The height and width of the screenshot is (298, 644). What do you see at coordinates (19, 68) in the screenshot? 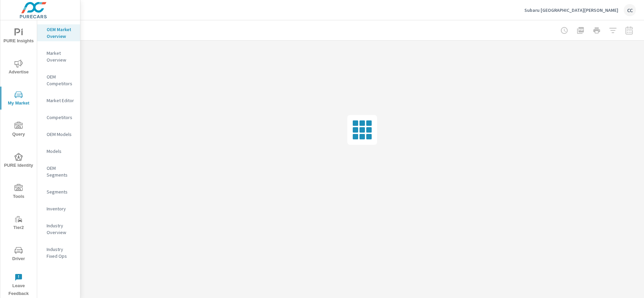
I see `span: Advertise` at bounding box center [19, 68].